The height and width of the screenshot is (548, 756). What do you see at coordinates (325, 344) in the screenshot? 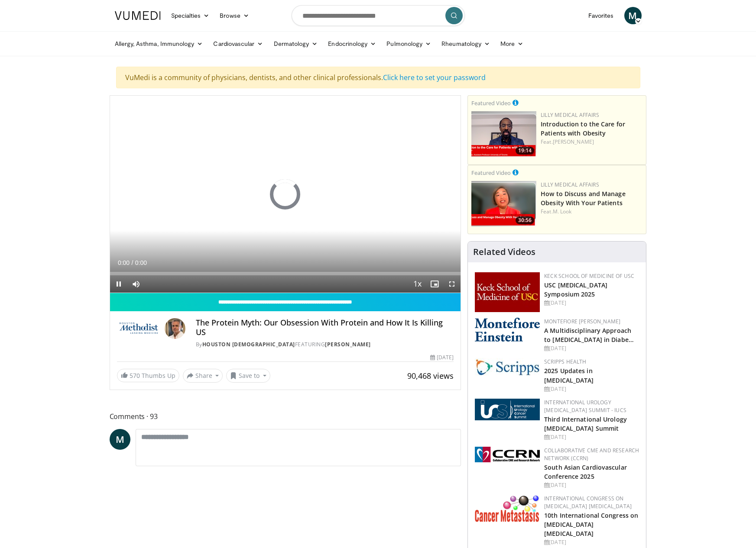
I see `div: By FEATURING` at bounding box center [325, 344].